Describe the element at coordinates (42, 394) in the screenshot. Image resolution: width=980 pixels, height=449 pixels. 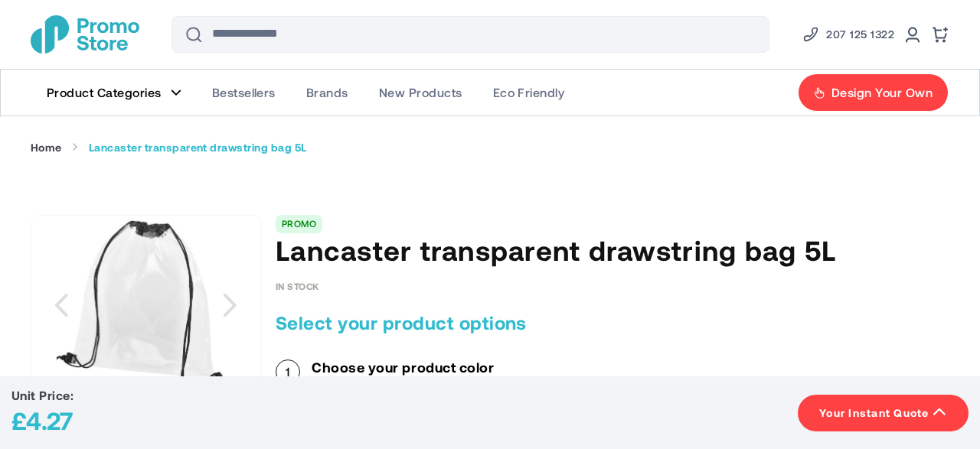
I see `span: Unit Price:` at that location.